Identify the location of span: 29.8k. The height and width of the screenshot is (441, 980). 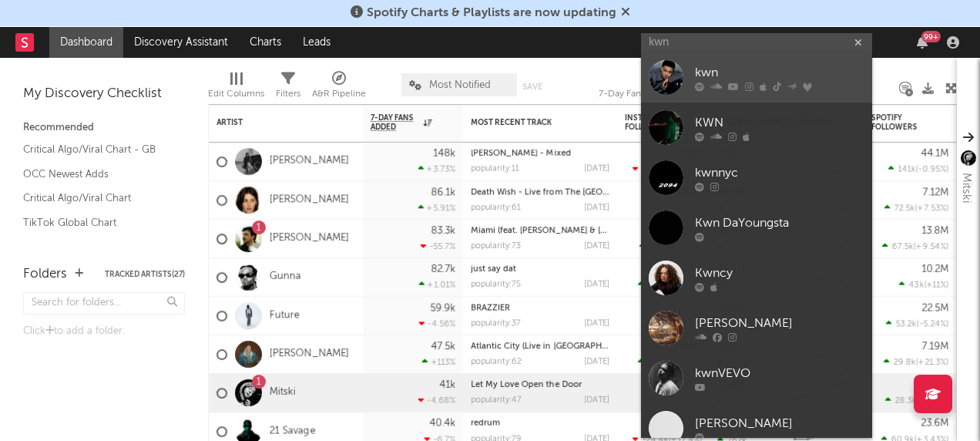
(905, 362).